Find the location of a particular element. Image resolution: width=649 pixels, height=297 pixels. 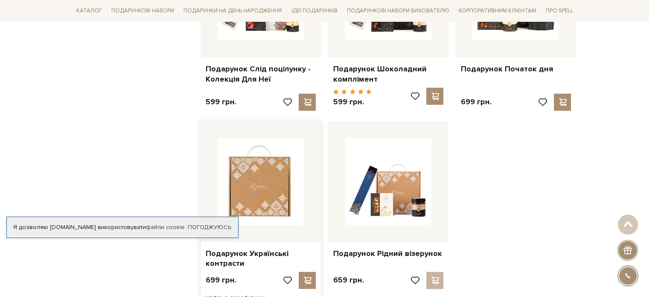

a: Подарунок Початок дня is located at coordinates (516, 69).